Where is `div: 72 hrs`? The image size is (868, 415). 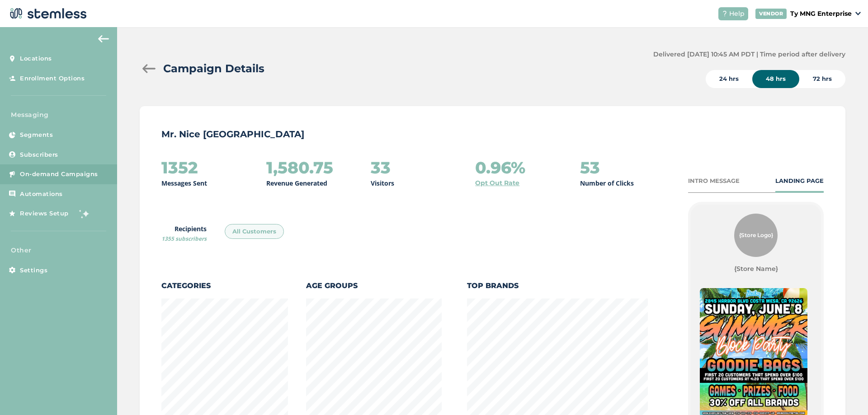 div: 72 hrs is located at coordinates (822, 79).